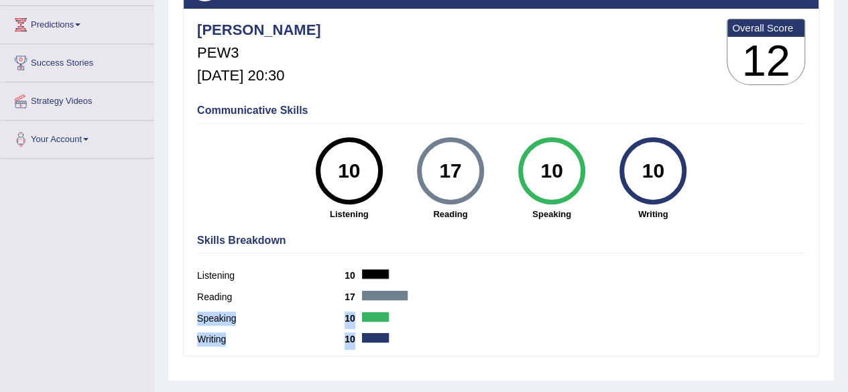  I want to click on label: Reading, so click(271, 297).